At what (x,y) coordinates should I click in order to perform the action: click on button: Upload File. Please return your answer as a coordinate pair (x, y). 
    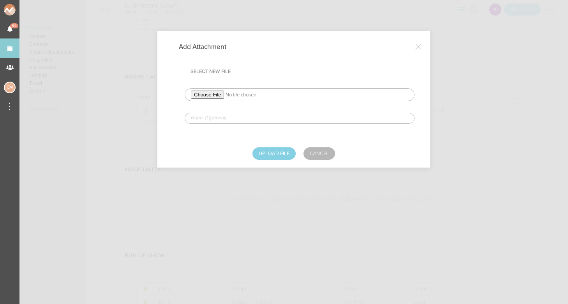
    Looking at the image, I should click on (274, 154).